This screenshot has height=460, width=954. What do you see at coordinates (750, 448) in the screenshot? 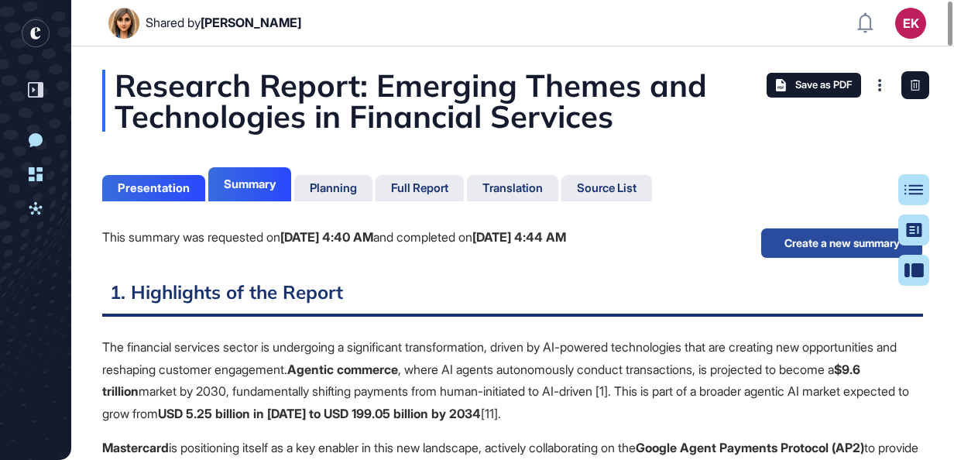
I see `b: Google Agent Payments Protocol (AP2)` at bounding box center [750, 448].